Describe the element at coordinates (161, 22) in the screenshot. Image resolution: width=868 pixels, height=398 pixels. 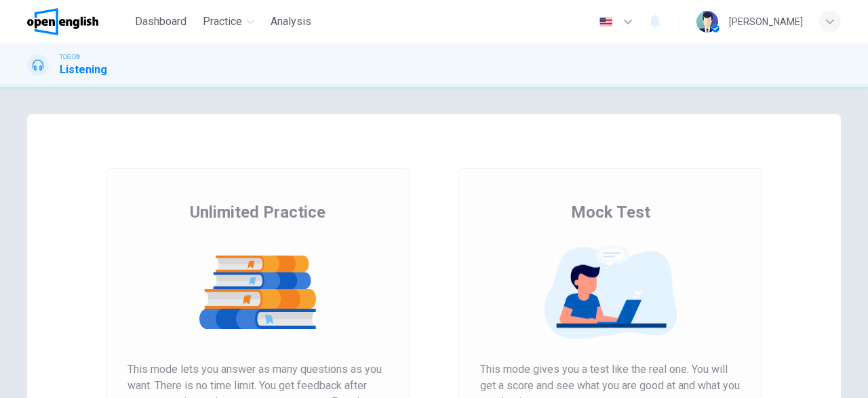
I see `span: Dashboard` at that location.